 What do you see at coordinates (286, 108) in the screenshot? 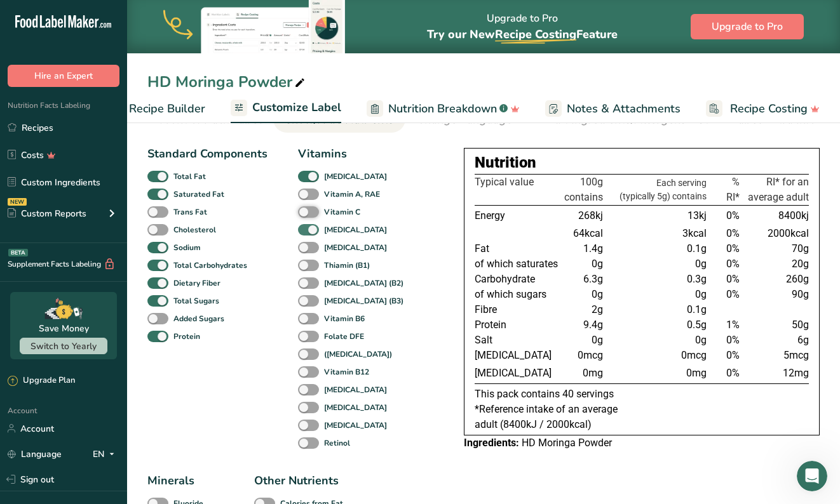
I see `a: Customize Label` at bounding box center [286, 108].